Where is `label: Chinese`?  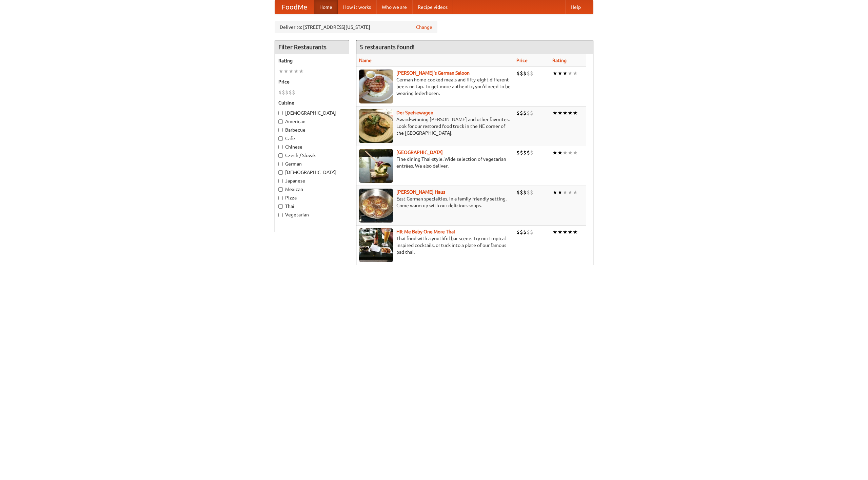
label: Chinese is located at coordinates (312, 147).